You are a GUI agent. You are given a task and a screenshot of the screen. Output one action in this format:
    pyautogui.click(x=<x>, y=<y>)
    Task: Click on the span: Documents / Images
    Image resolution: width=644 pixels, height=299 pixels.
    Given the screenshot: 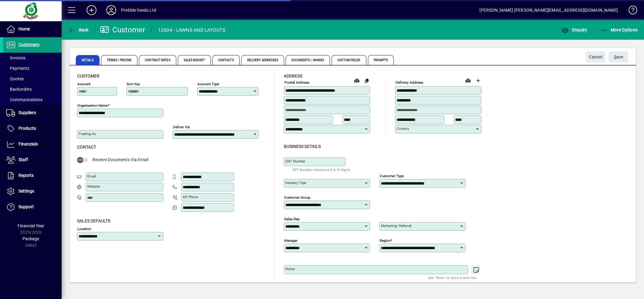 What is the action you would take?
    pyautogui.click(x=308, y=60)
    